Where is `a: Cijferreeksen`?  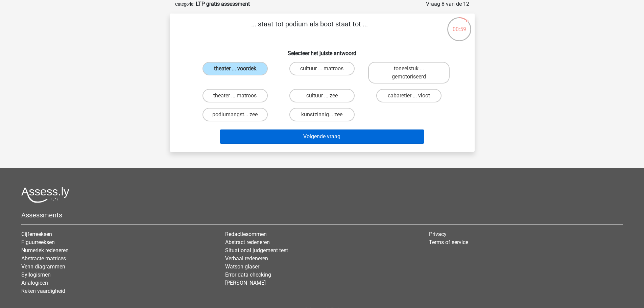 a: Cijferreeksen is located at coordinates (36, 234).